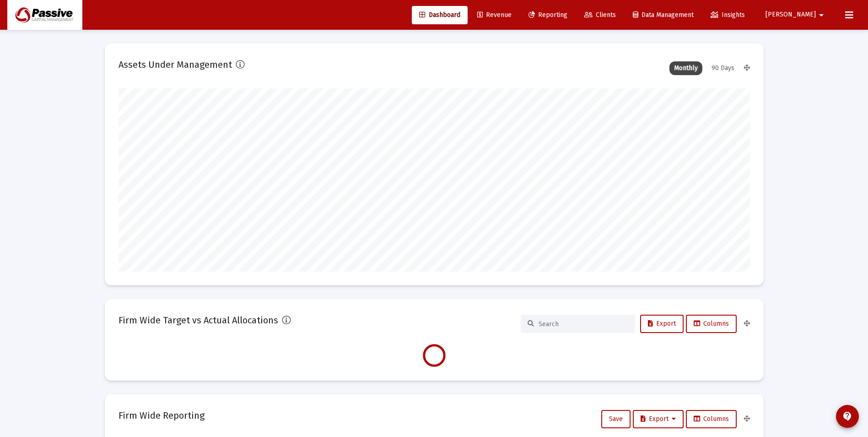 Image resolution: width=868 pixels, height=437 pixels. I want to click on span: Reporting, so click(548, 14).